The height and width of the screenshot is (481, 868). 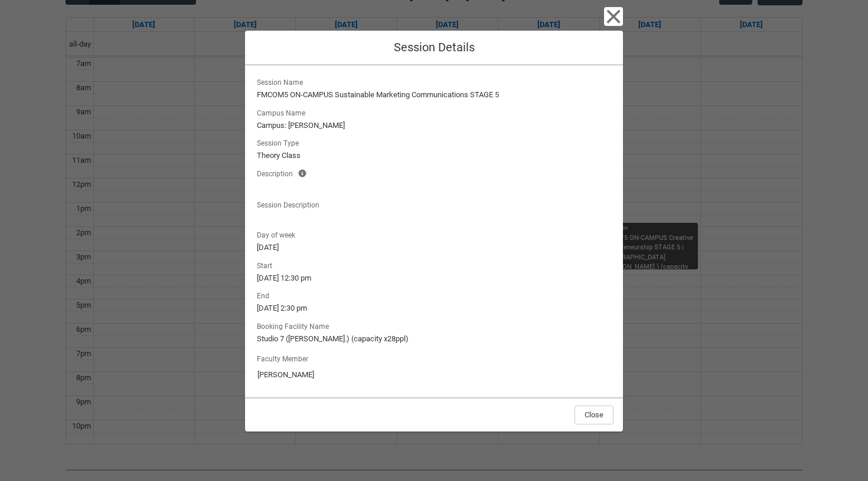 What do you see at coordinates (434, 155) in the screenshot?
I see `lightning-formatted-text: Theory Class` at bounding box center [434, 155].